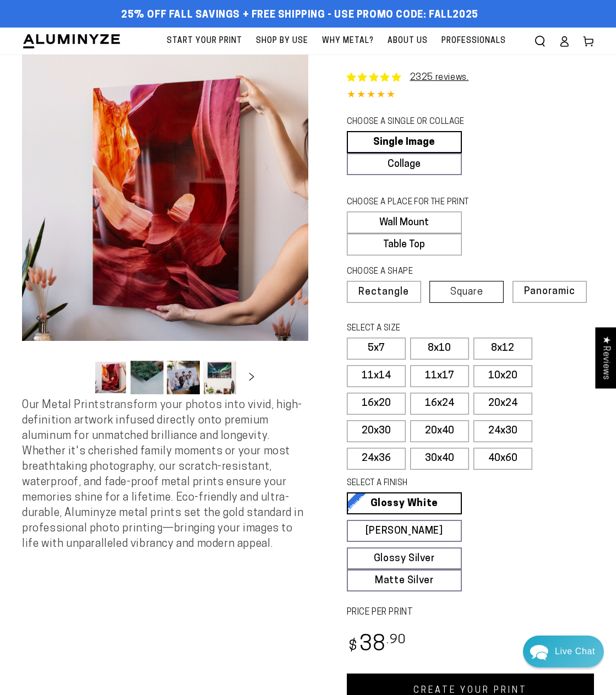  Describe the element at coordinates (503, 348) in the screenshot. I see `label: 8x12` at that location.